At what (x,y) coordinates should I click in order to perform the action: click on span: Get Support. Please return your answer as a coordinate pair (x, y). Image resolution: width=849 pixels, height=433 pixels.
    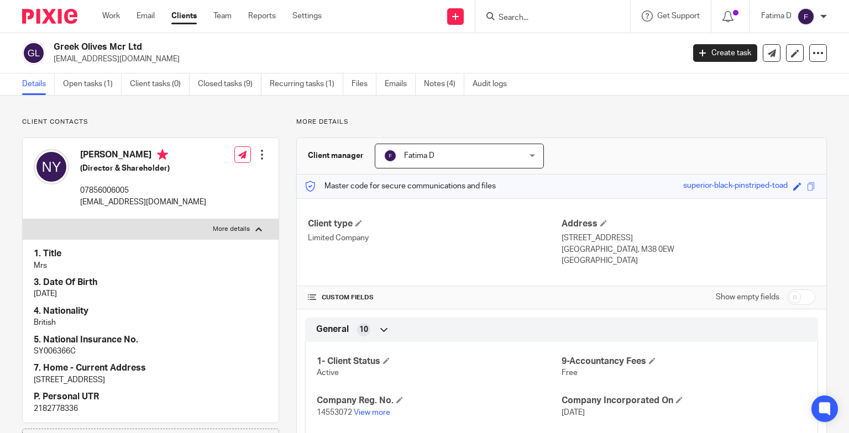
    Looking at the image, I should click on (678, 16).